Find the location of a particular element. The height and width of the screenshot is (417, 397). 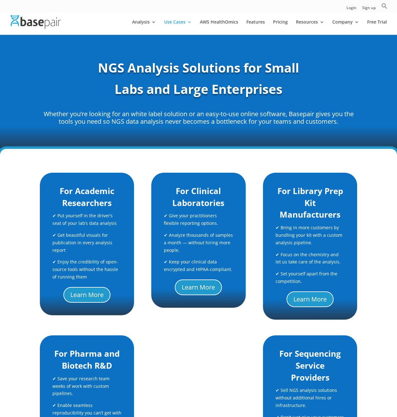

a: Features is located at coordinates (256, 27).